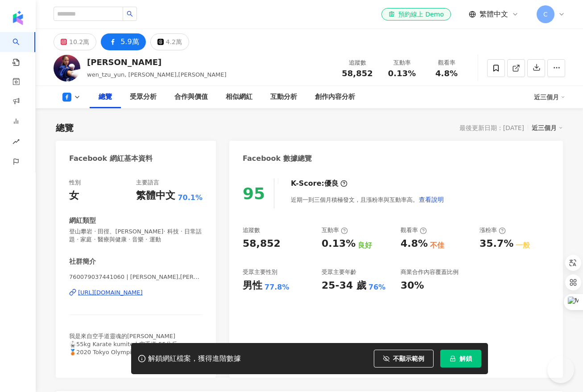  Describe the element at coordinates (344, 286) in the screenshot. I see `div: 25-34 歲` at that location.